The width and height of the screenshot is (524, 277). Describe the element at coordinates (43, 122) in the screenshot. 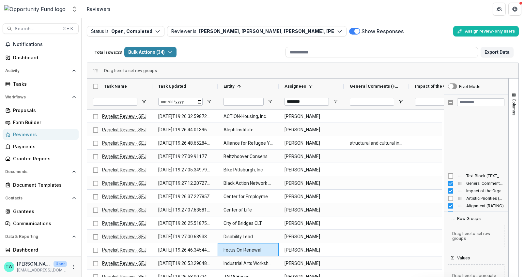

I see `div: Form Builder` at that location.